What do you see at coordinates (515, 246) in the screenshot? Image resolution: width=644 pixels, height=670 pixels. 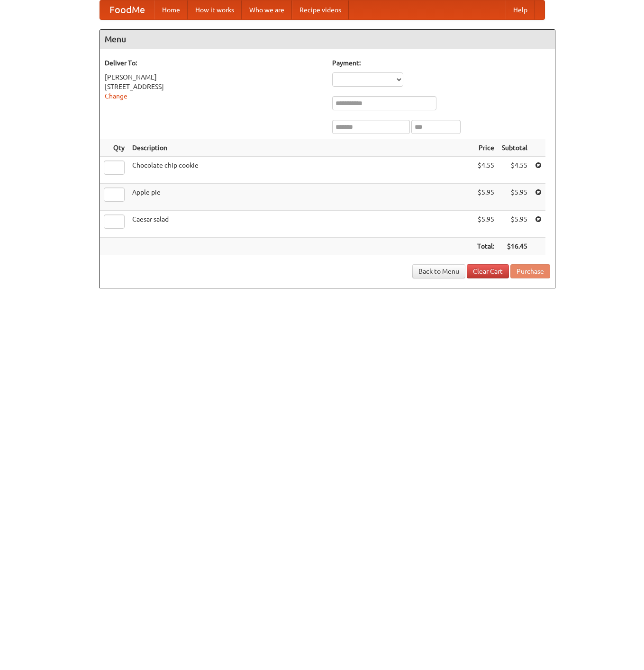 I see `th: $16.45` at bounding box center [515, 246].